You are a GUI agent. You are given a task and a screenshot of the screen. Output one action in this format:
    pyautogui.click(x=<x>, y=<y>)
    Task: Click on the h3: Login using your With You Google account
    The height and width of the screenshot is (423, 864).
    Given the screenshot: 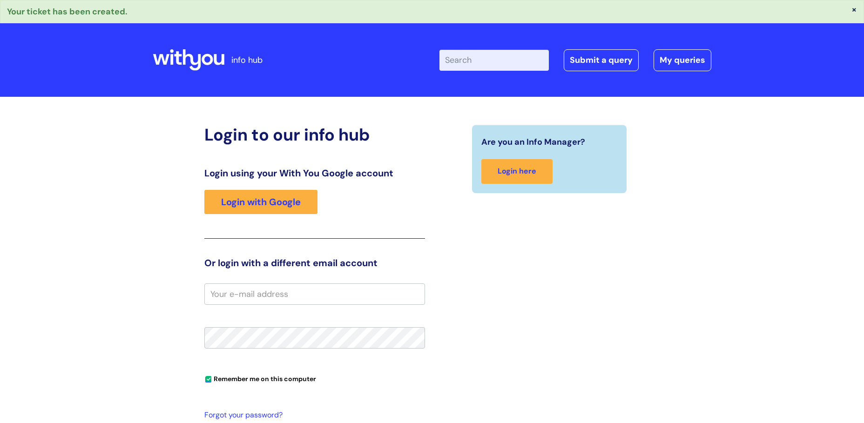 What is the action you would take?
    pyautogui.click(x=315, y=173)
    